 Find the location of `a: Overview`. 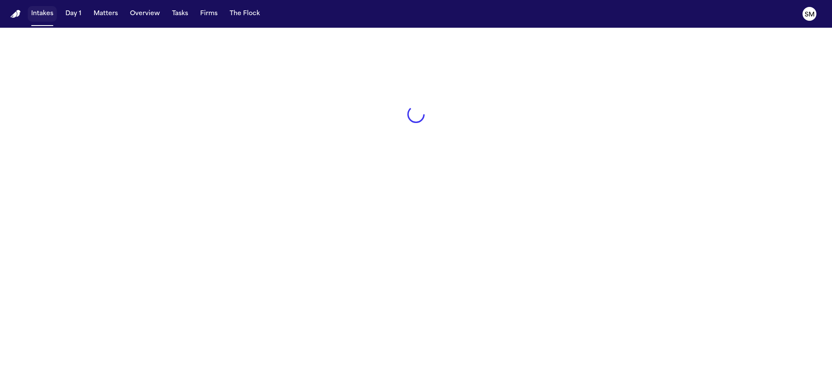

a: Overview is located at coordinates (145, 14).